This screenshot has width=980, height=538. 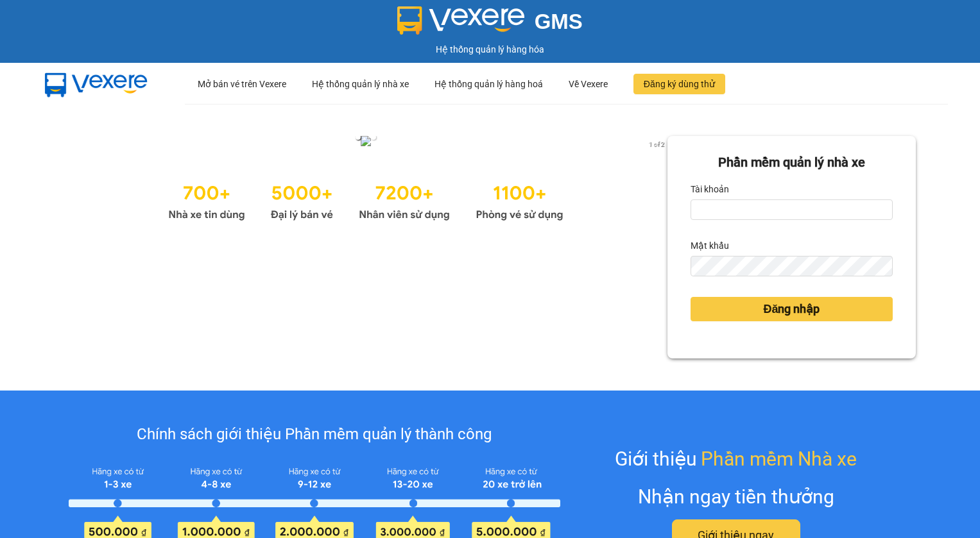 I want to click on span: GMS, so click(x=558, y=21).